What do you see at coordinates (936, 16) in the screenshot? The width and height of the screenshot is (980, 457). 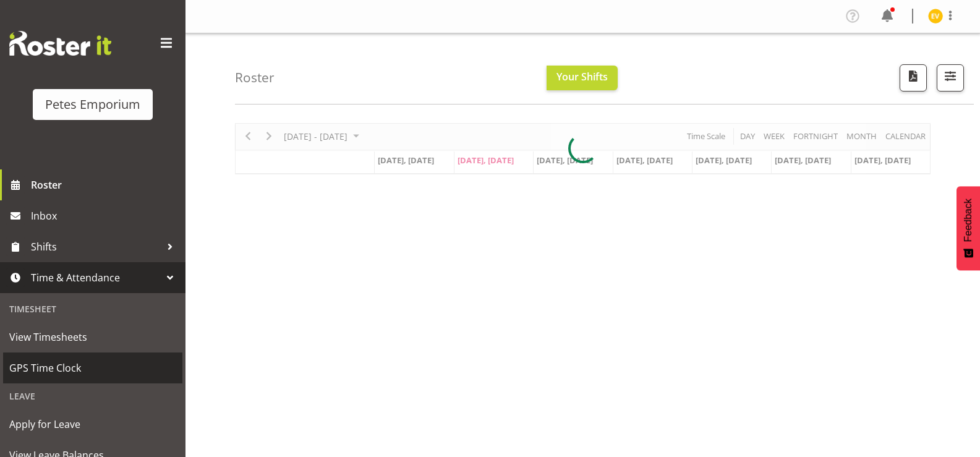 I see `img: eva-vailini10223.jpg` at bounding box center [936, 16].